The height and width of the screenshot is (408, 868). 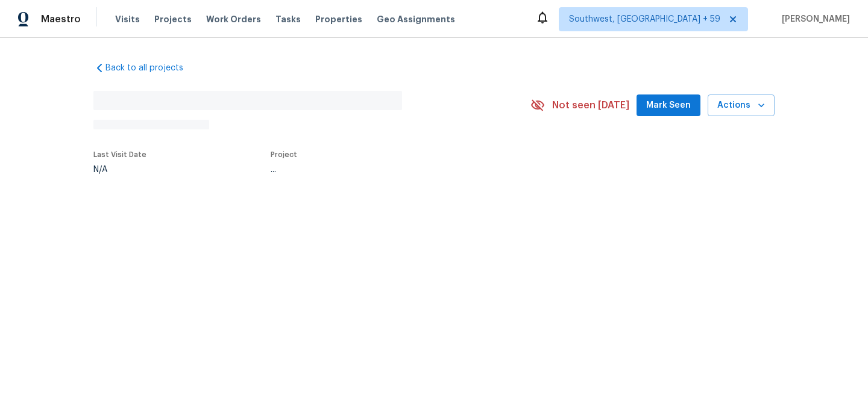 I want to click on span: Geo Assignments, so click(x=416, y=20).